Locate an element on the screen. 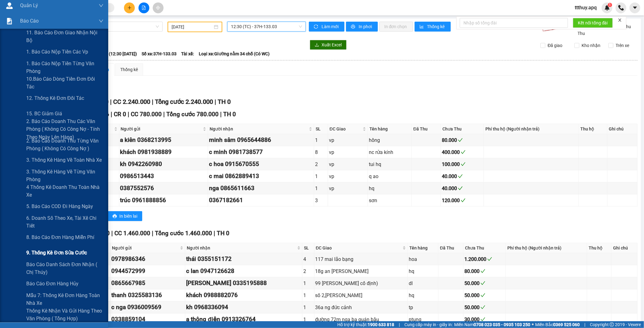 This screenshot has width=644, height=328. span: bar-chart is located at coordinates (422, 27).